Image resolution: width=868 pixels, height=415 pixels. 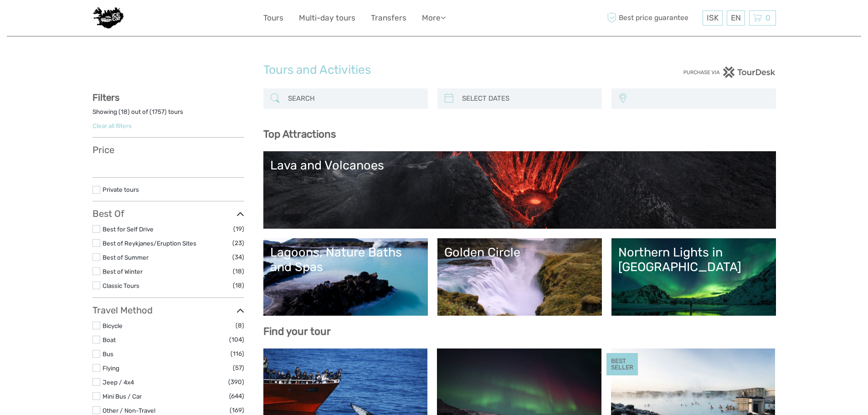 What do you see at coordinates (768, 18) in the screenshot?
I see `span: 0` at bounding box center [768, 18].